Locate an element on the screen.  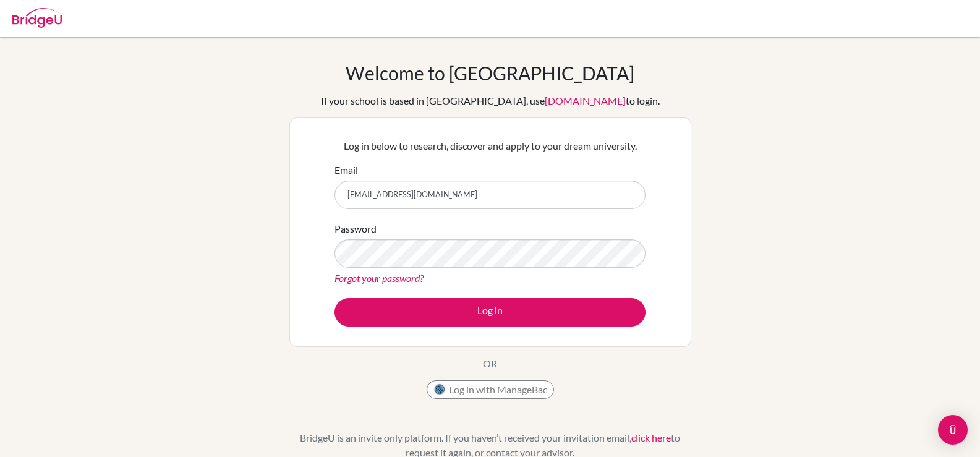
a: click here is located at coordinates (651, 437).